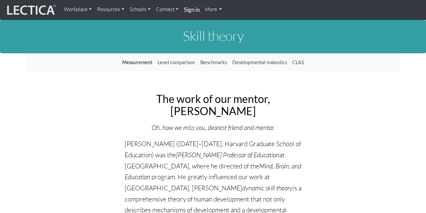  Describe the element at coordinates (111, 9) in the screenshot. I see `a: Resources` at that location.